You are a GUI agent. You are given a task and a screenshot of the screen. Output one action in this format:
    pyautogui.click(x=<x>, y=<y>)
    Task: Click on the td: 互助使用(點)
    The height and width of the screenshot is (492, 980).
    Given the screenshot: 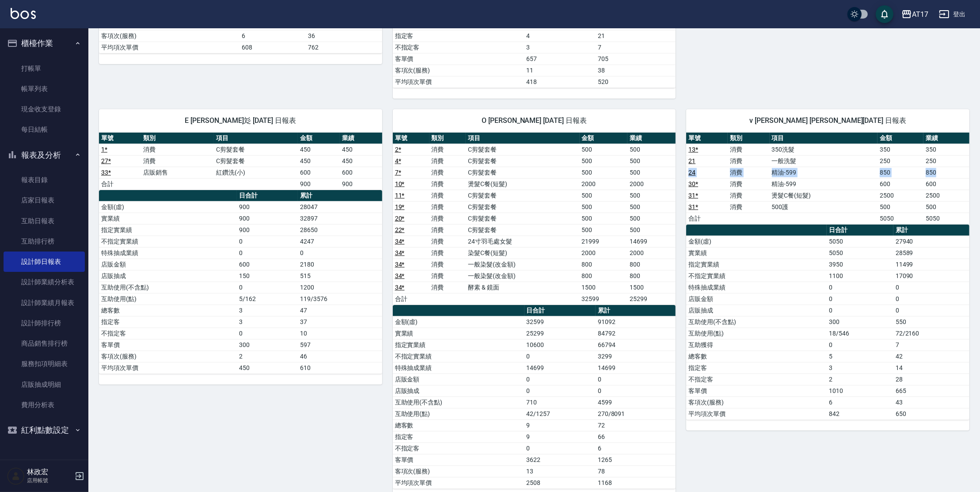 What is the action you would take?
    pyautogui.click(x=459, y=414)
    